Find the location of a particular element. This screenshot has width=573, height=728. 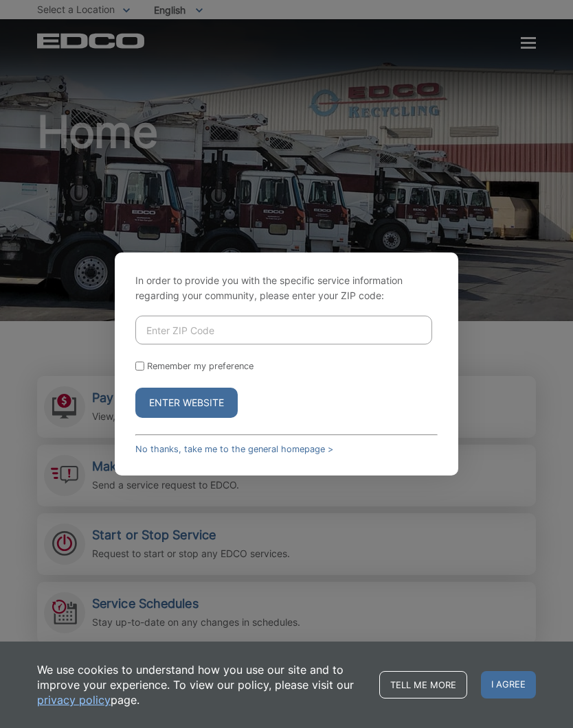

p: We use cookies to understand how you use our site and to improve your experience. To view our pol... is located at coordinates (202, 685).